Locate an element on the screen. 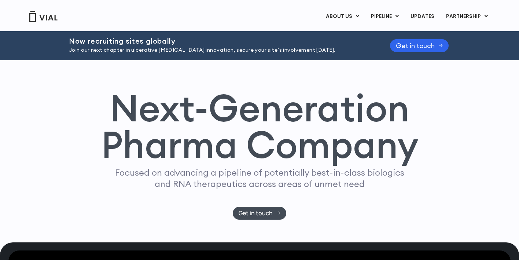 The height and width of the screenshot is (260, 519). p: Focused on advancing a pipeline of potentially best-in-class biologics and RNA therapeutics acros... is located at coordinates (259, 178).